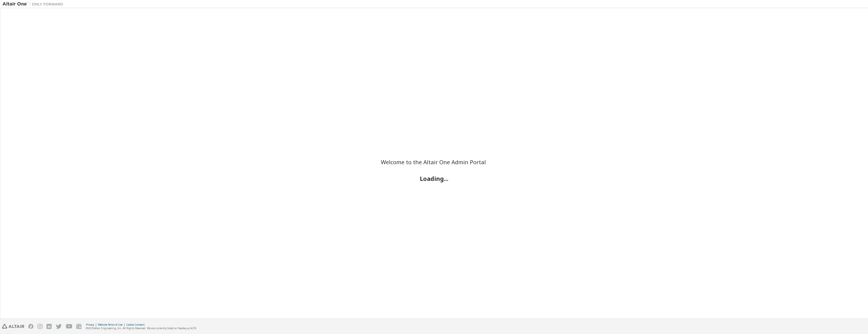  Describe the element at coordinates (34, 4) in the screenshot. I see `img: Altair One` at that location.